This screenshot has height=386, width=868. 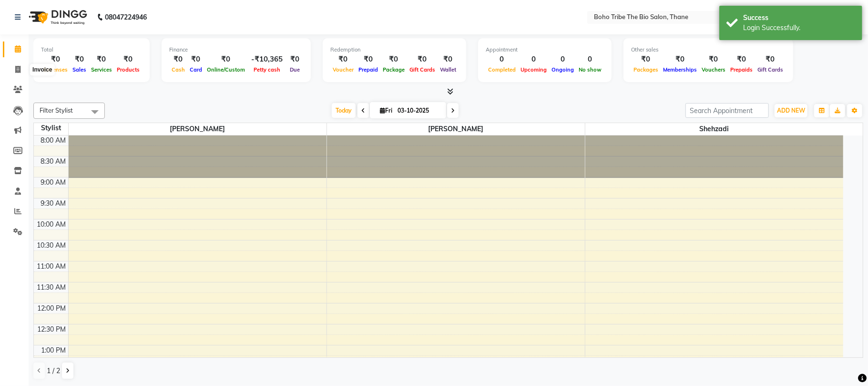 What do you see at coordinates (368, 69) in the screenshot?
I see `span: Prepaid` at bounding box center [368, 69].